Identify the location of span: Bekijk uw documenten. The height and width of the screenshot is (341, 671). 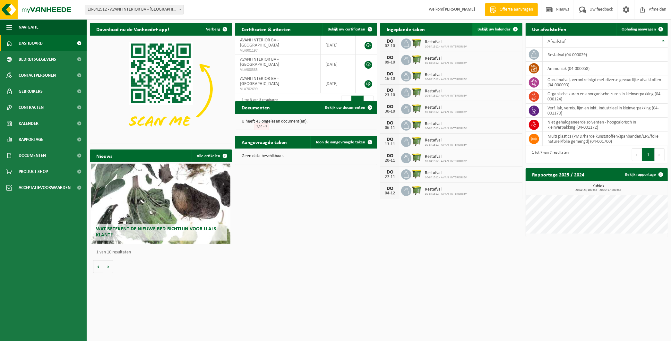
(345, 107).